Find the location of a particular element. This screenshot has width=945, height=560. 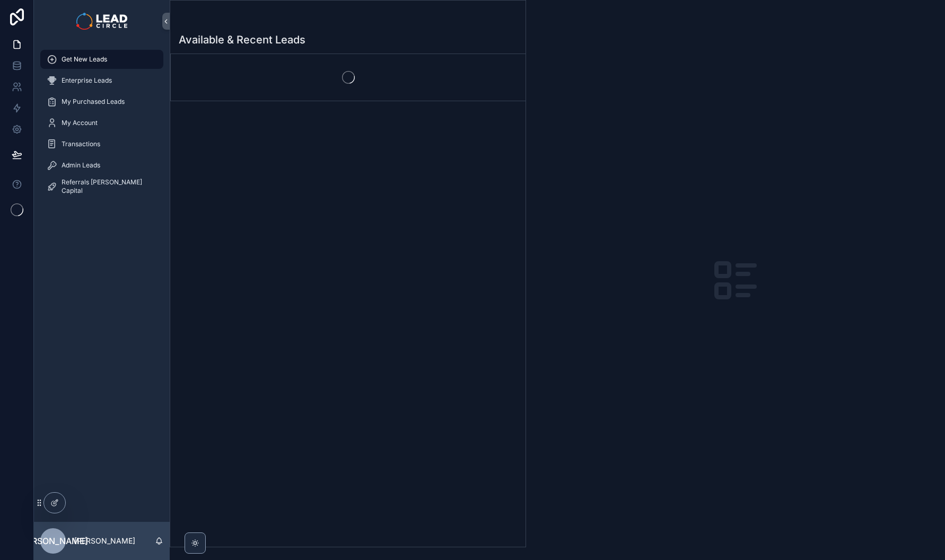

span: Admin Leads is located at coordinates (80, 165).